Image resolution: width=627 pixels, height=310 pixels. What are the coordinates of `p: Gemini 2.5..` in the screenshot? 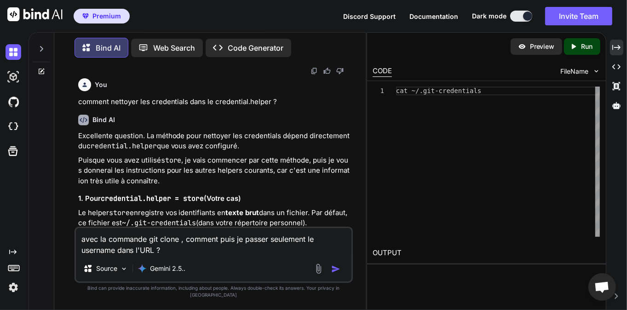 It's located at (168, 268).